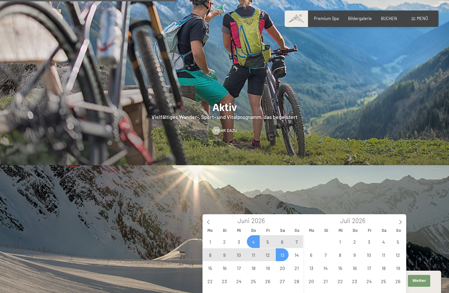 The width and height of the screenshot is (449, 293). What do you see at coordinates (238, 268) in the screenshot?
I see `span: Juni 17, 2026` at bounding box center [238, 268].